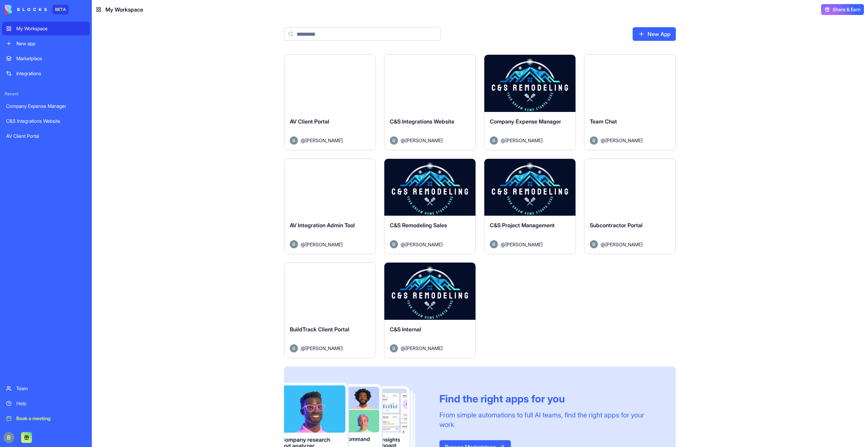 Image resolution: width=868 pixels, height=447 pixels. What do you see at coordinates (26, 10) in the screenshot?
I see `img: logo` at bounding box center [26, 10].